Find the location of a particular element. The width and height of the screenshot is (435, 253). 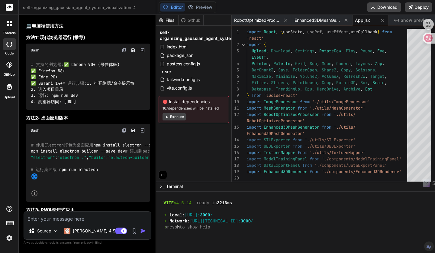

p: Source is located at coordinates (44, 231).